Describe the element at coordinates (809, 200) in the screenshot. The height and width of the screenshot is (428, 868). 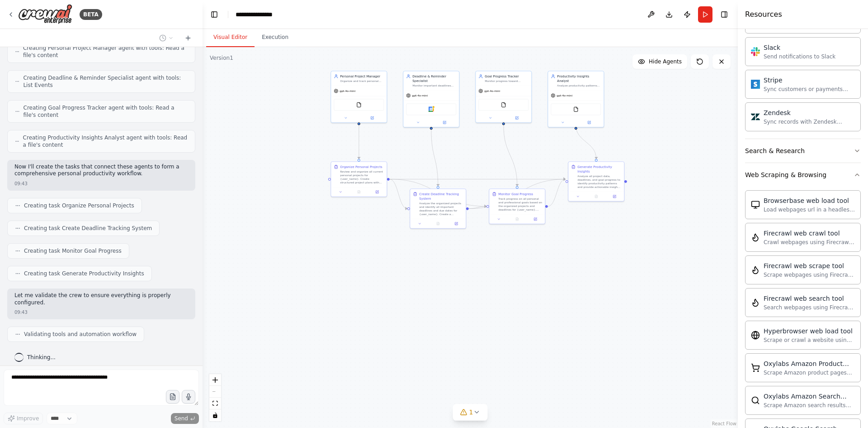
I see `div: Browserbase web load tool` at that location.